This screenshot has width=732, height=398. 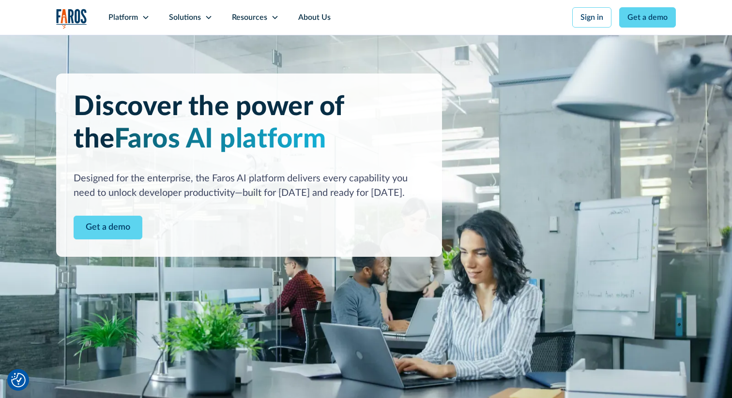 What do you see at coordinates (249, 17) in the screenshot?
I see `div: Resources` at bounding box center [249, 17].